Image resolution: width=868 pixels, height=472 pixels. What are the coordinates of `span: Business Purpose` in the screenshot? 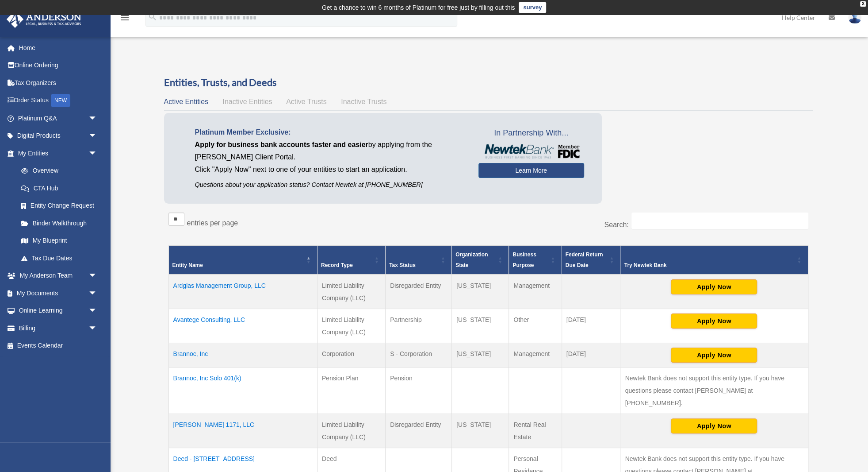 It's located at (524, 260).